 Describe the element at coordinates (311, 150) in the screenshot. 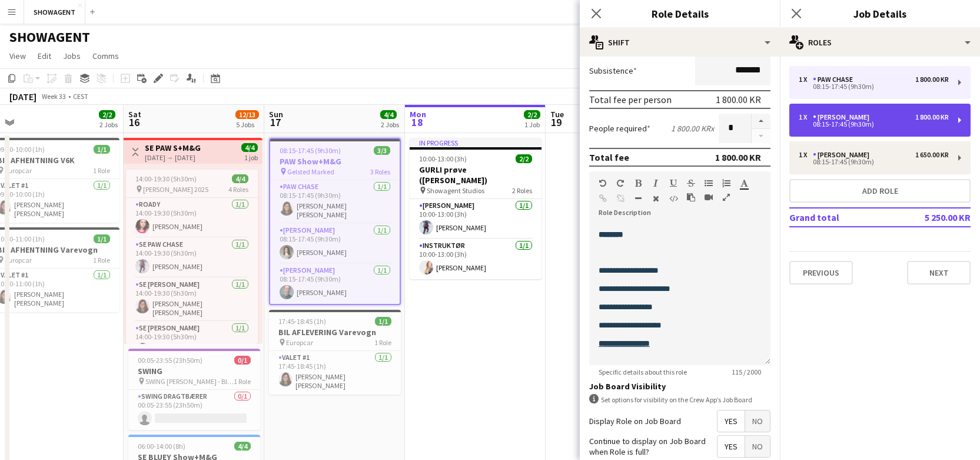

I see `span: 08:15-17:45 (9h30m)` at that location.